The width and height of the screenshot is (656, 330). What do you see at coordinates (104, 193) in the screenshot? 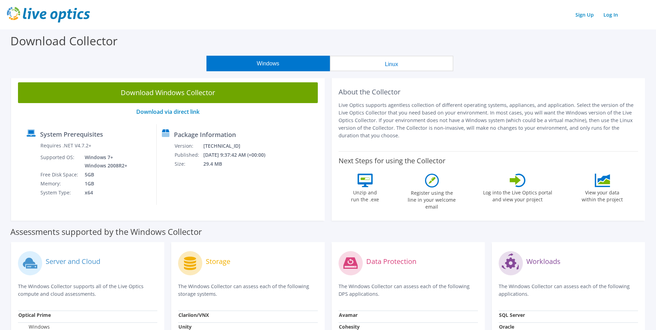
I see `td: x64` at bounding box center [104, 193].